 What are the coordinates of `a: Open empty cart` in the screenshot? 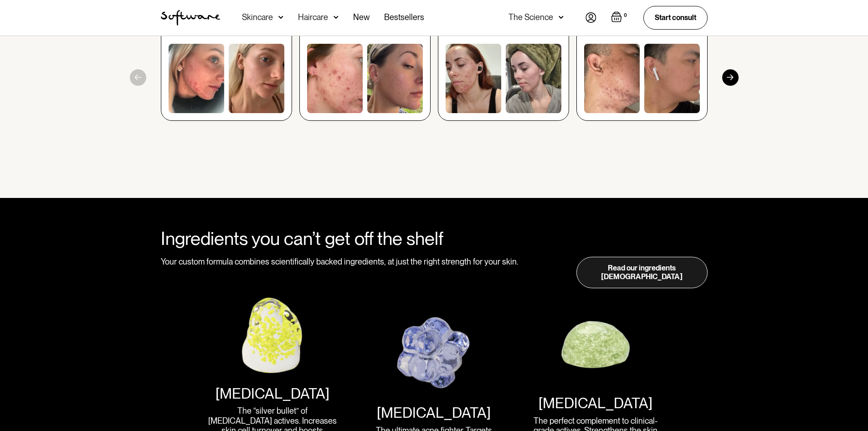 It's located at (620, 18).